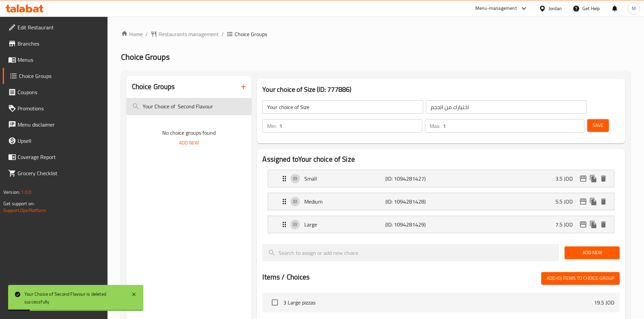 This screenshot has height=319, width=644. I want to click on span: Coverage Report, so click(60, 157).